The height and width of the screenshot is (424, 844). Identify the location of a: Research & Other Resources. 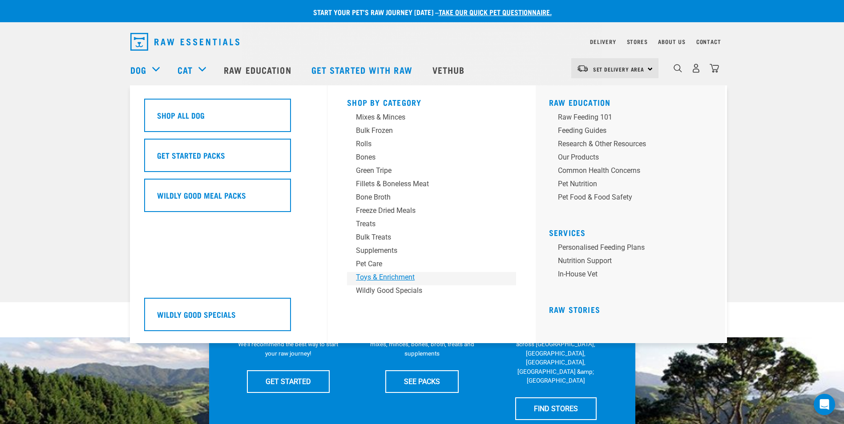
(633, 145).